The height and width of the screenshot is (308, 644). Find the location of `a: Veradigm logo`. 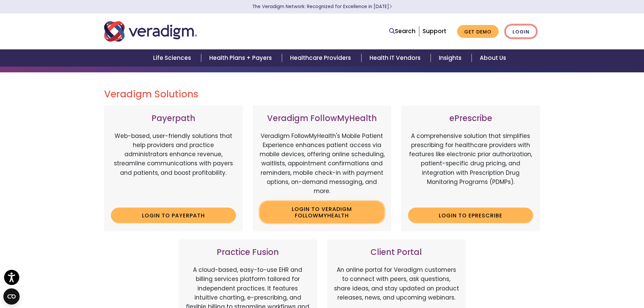

a: Veradigm logo is located at coordinates (150, 32).